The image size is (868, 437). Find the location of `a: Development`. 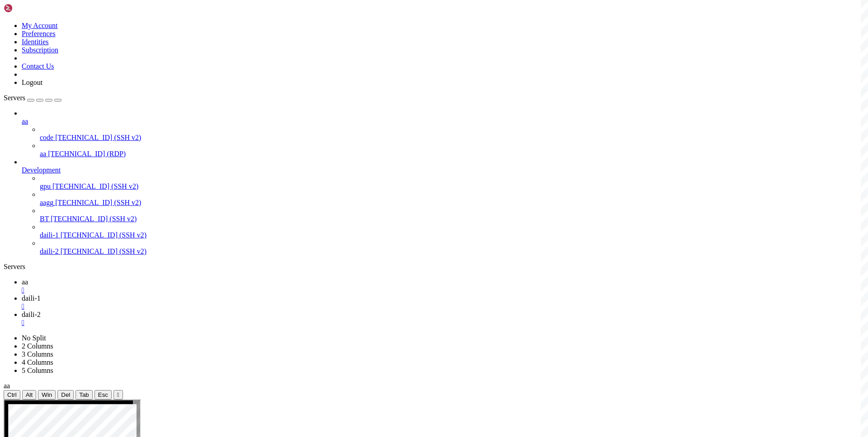

a: Development is located at coordinates (443, 170).